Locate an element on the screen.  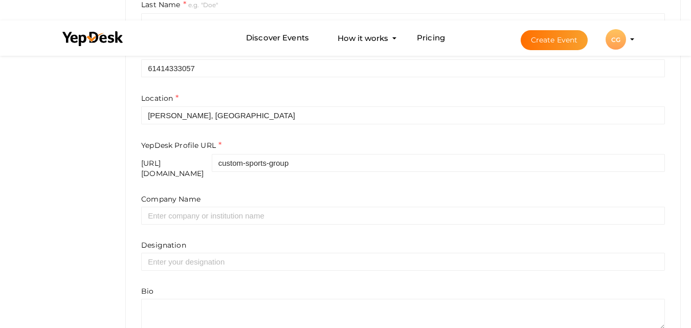
input: Enter your designation is located at coordinates (403, 262).